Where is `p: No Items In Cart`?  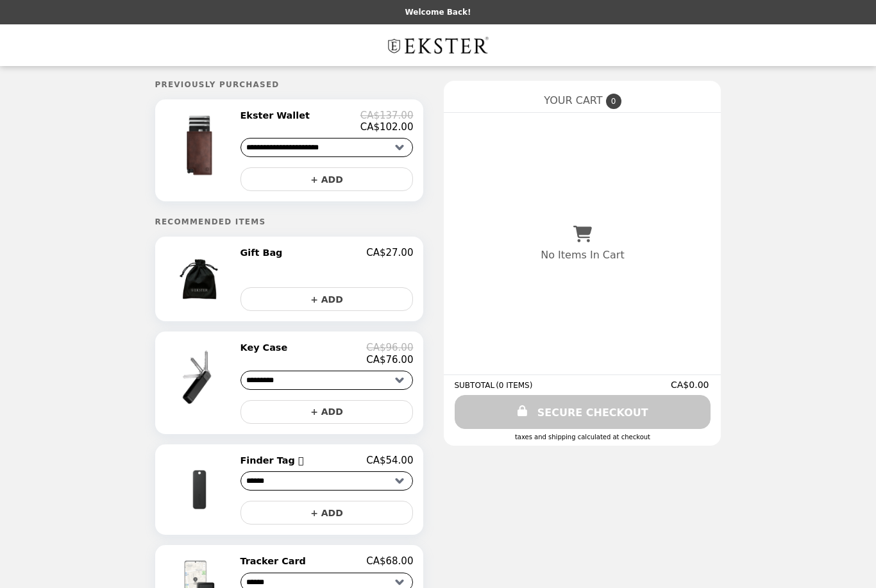 p: No Items In Cart is located at coordinates (582, 254).